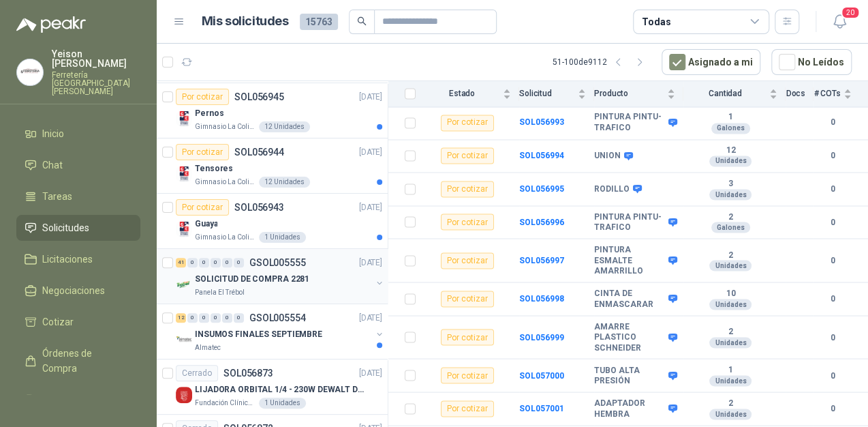 This screenshot has height=427, width=868. What do you see at coordinates (78, 361) in the screenshot?
I see `a: Órdenes de Compra` at bounding box center [78, 361].